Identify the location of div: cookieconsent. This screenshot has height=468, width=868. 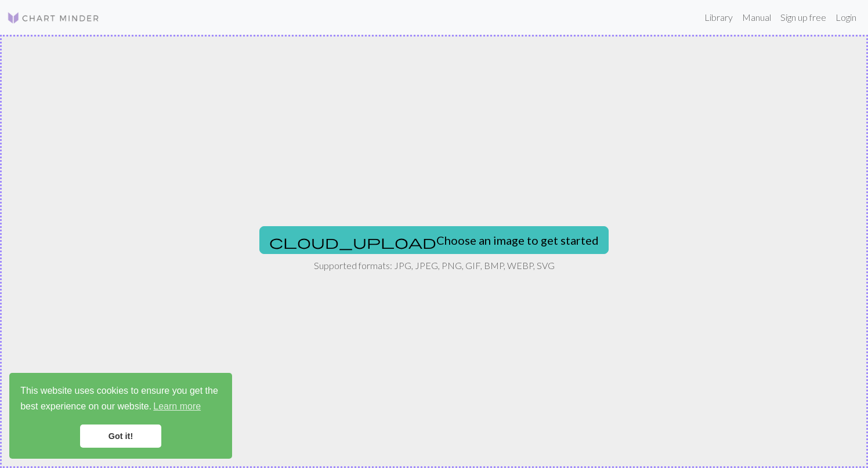
(120, 416).